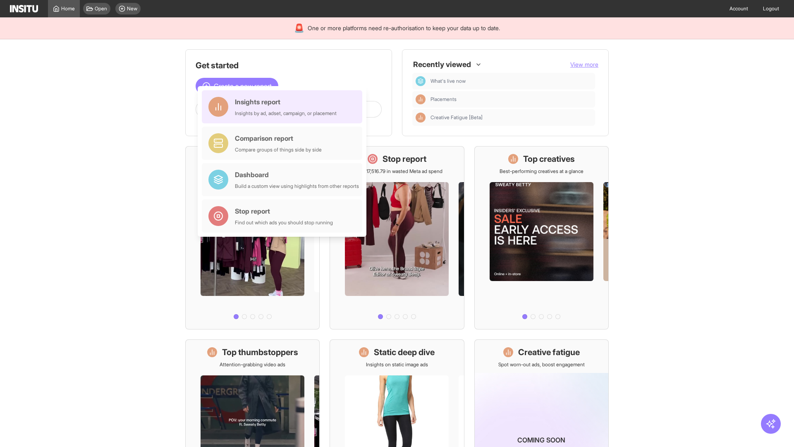  Describe the element at coordinates (24, 9) in the screenshot. I see `img: Logo` at that location.